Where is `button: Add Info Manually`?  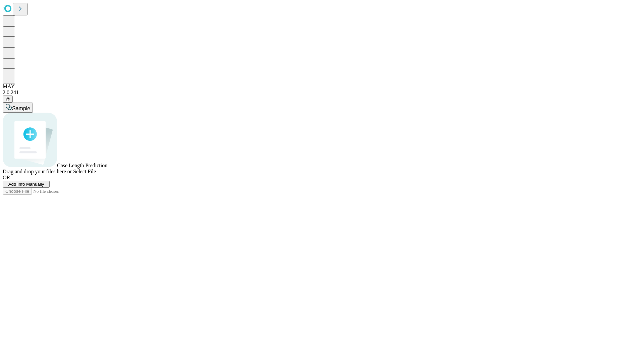
button: Add Info Manually is located at coordinates (26, 184).